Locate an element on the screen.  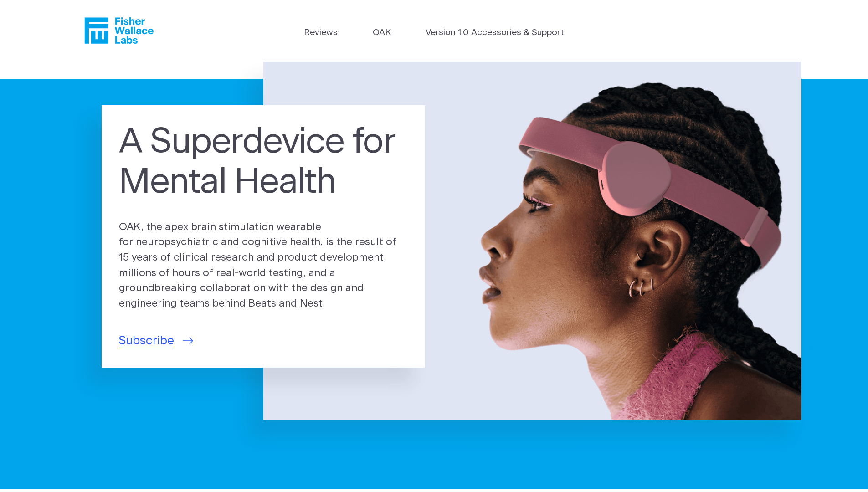
a: OAK is located at coordinates (382, 33).